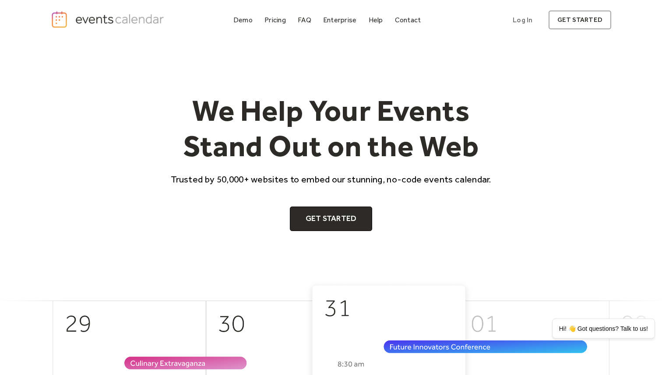 This screenshot has height=375, width=662. What do you see at coordinates (243, 20) in the screenshot?
I see `a: Demo` at bounding box center [243, 20].